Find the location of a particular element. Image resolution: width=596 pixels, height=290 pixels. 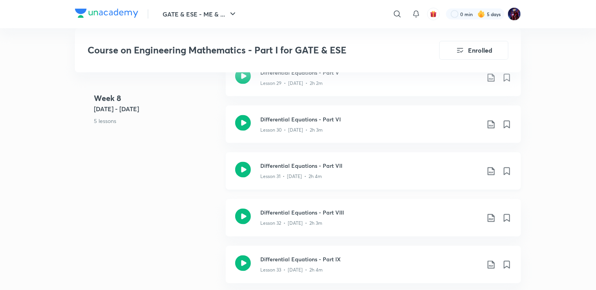

button: GATE & ESE - ME & ... is located at coordinates (200, 14).